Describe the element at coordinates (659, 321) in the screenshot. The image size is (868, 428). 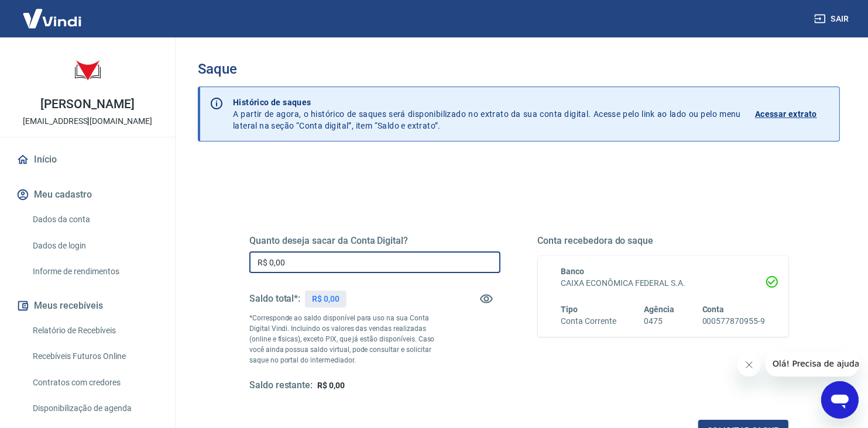
I see `h6: 0475` at that location.